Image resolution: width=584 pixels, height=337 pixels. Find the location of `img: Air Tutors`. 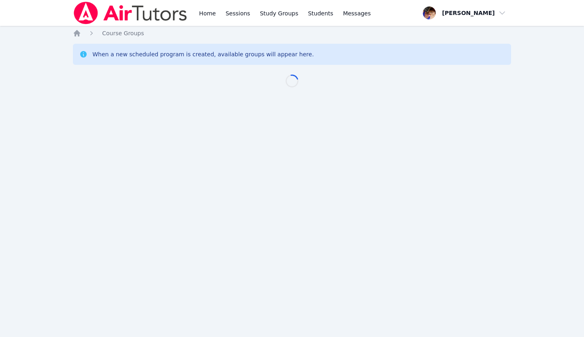

img: Air Tutors is located at coordinates (130, 13).